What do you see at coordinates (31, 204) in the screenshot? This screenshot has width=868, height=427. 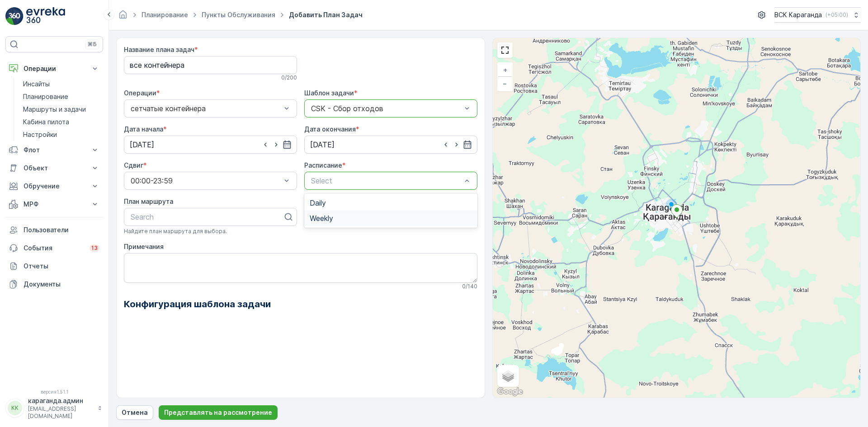 I see `font: МРФ` at bounding box center [31, 204].